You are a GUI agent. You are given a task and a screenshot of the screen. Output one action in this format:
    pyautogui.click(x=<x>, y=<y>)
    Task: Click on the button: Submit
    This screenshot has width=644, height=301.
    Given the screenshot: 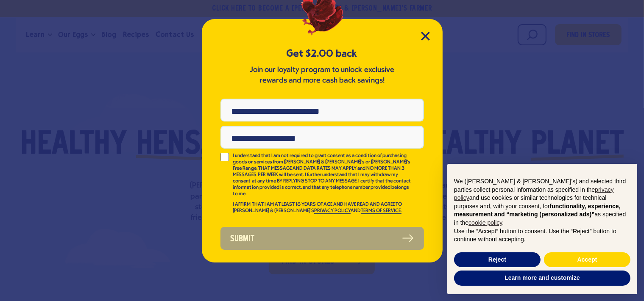 What is the action you would take?
    pyautogui.click(x=322, y=239)
    